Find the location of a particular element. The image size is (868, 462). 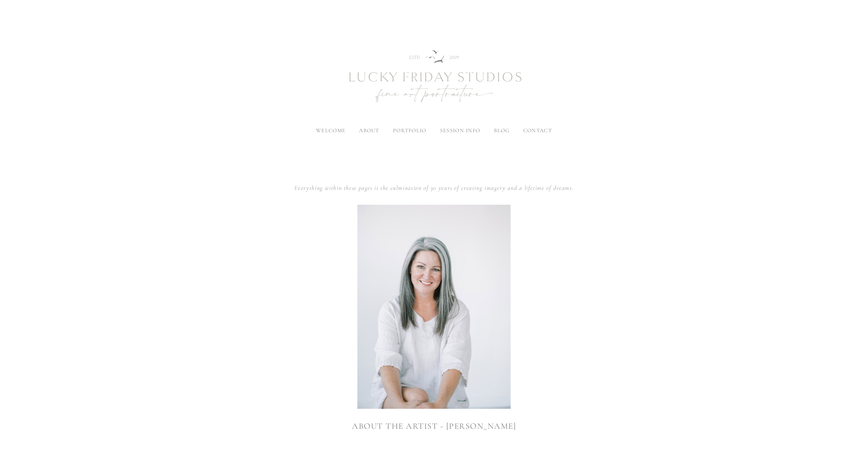

span: blog is located at coordinates (502, 130).